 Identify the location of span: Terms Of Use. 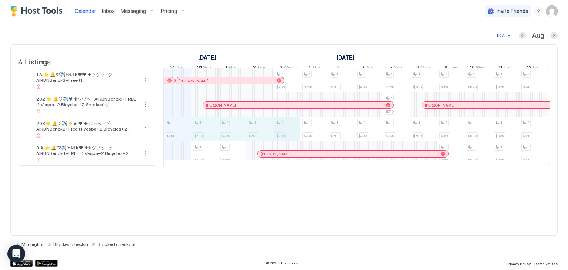
(546, 264).